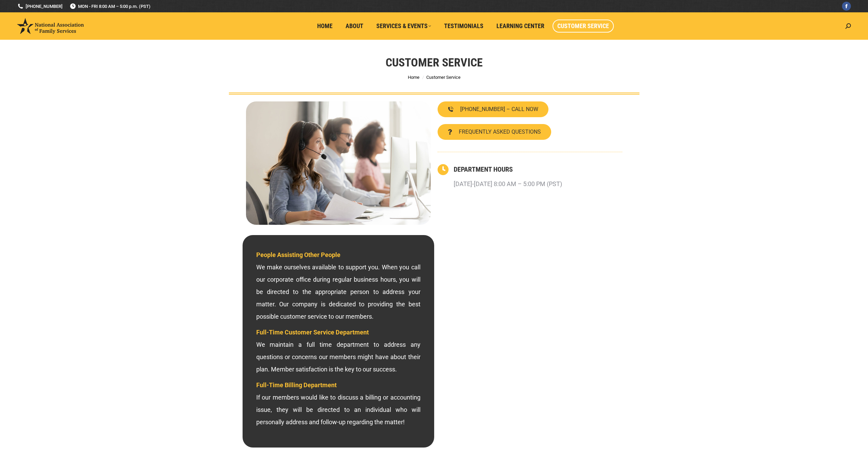 This screenshot has height=453, width=868. What do you see at coordinates (846, 6) in the screenshot?
I see `a: Facebook page opens in new window` at bounding box center [846, 6].